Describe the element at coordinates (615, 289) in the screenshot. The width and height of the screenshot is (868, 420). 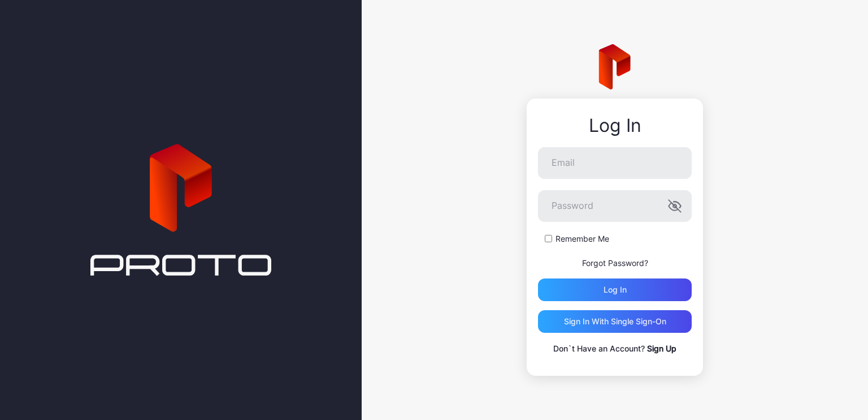
I see `button: Log in` at that location.